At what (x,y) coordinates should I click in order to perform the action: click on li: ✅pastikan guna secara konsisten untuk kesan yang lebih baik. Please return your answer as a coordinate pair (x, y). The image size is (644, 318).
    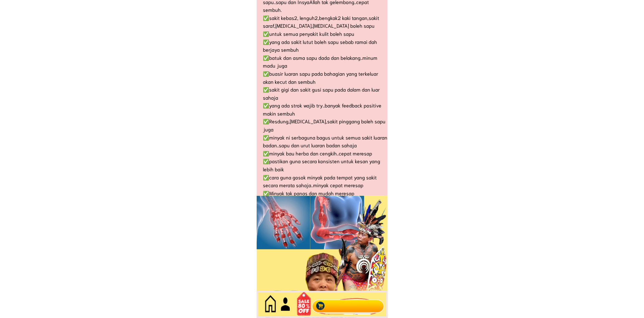
    Looking at the image, I should click on (323, 164).